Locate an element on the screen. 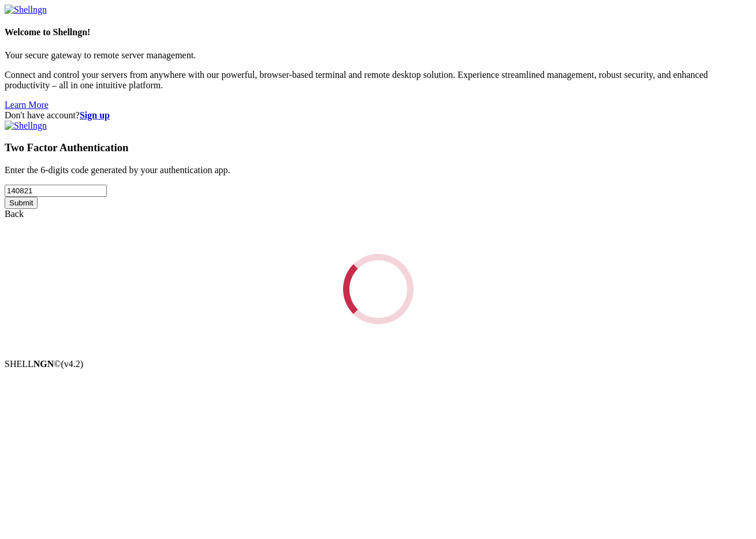 The image size is (756, 539). span: 4.2.0 is located at coordinates (72, 364).